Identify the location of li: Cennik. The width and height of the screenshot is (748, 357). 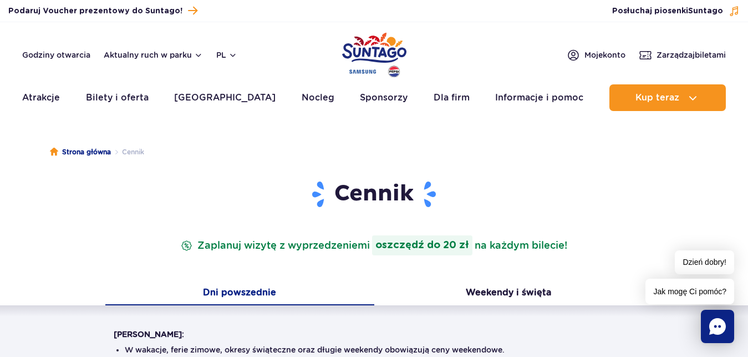
(128, 152).